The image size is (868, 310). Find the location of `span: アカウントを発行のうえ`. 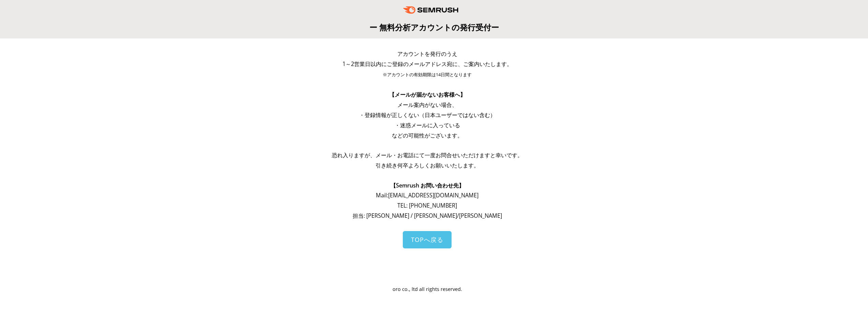

span: アカウントを発行のうえ is located at coordinates (427, 54).